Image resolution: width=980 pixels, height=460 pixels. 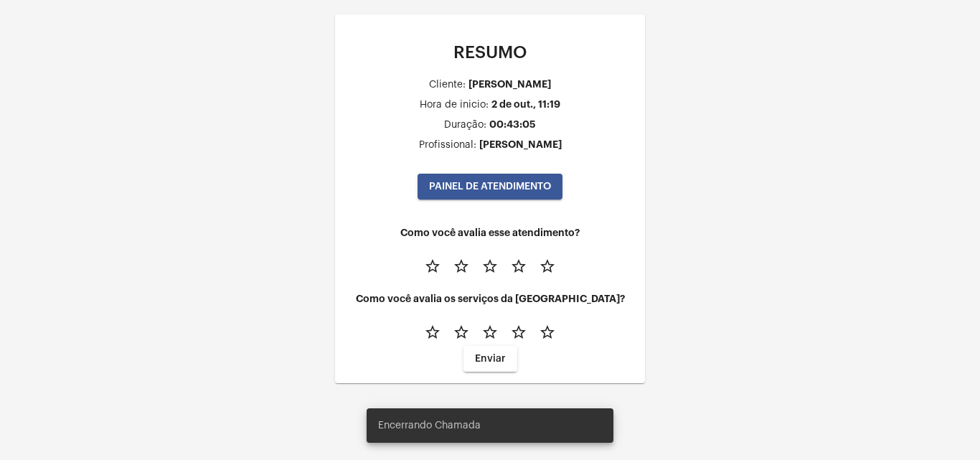 I want to click on div: Cliente:, so click(x=447, y=85).